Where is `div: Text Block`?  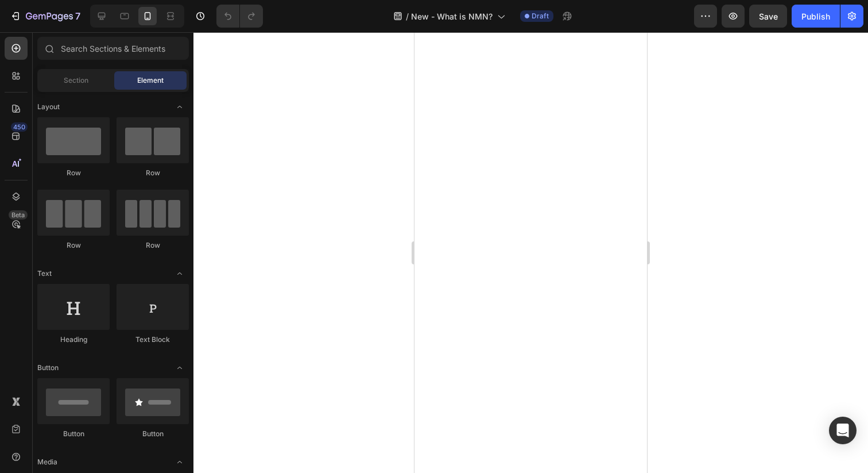
div: Text Block is located at coordinates (153, 339).